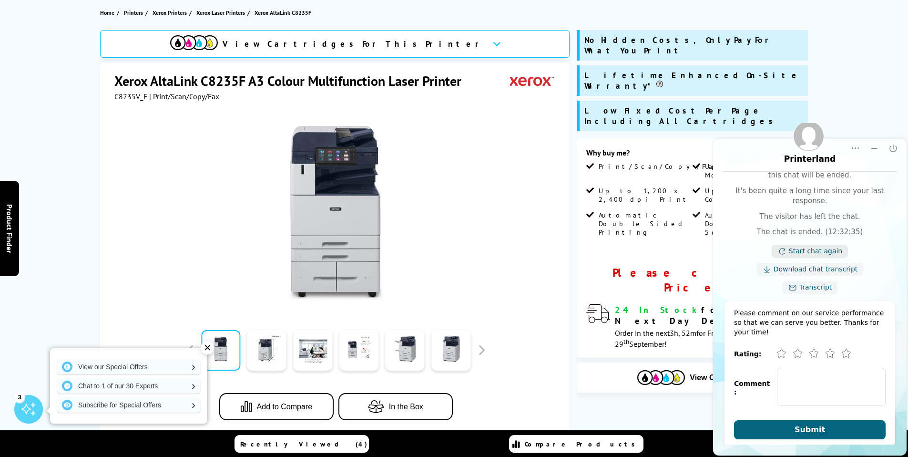 This screenshot has height=457, width=908. I want to click on span: Up to 35ppm Colour Print, so click(751, 195).